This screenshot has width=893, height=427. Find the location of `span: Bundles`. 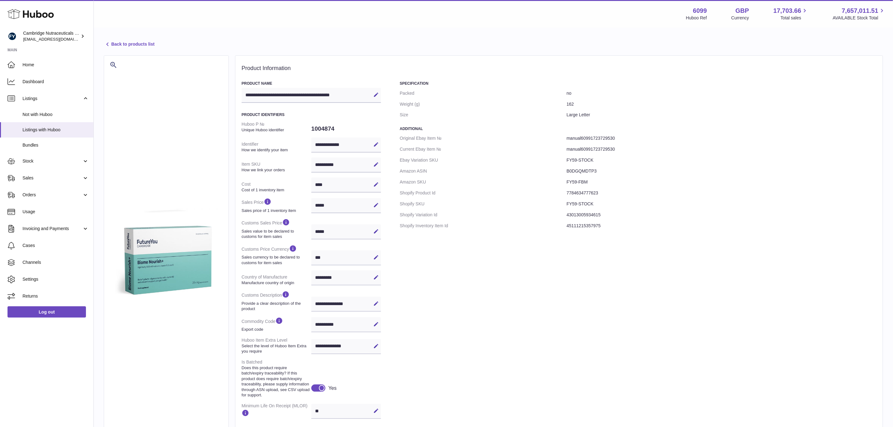

span: Bundles is located at coordinates (56, 145).